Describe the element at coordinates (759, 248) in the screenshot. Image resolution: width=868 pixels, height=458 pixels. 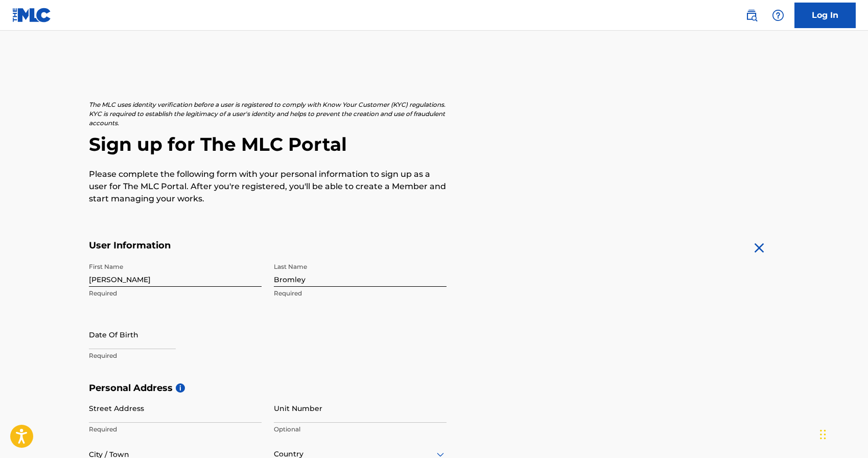
I see `img: close` at that location.